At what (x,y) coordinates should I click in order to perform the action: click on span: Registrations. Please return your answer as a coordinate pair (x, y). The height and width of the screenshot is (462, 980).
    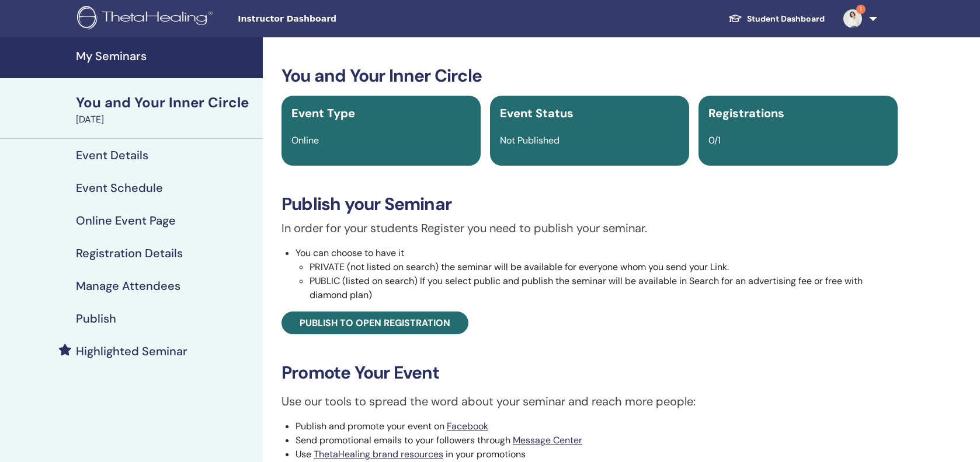
    Looking at the image, I should click on (747, 113).